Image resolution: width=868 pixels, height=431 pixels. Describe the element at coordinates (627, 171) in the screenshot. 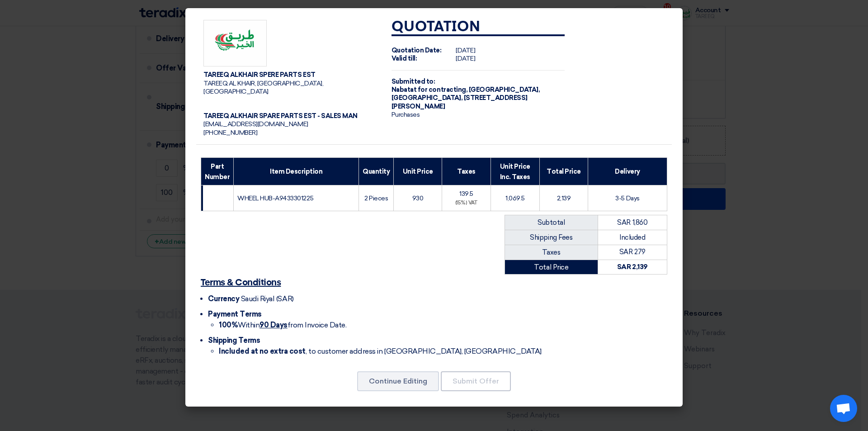

I see `font: Delivery` at that location.